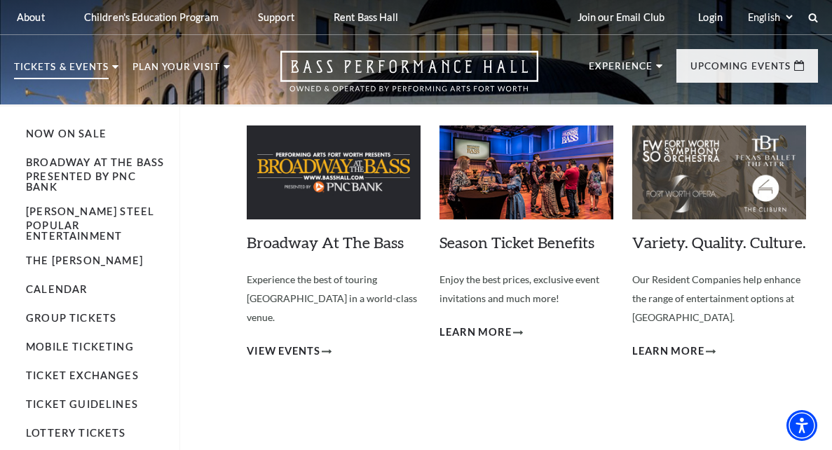 The height and width of the screenshot is (450, 832). I want to click on p: Experience, so click(621, 70).